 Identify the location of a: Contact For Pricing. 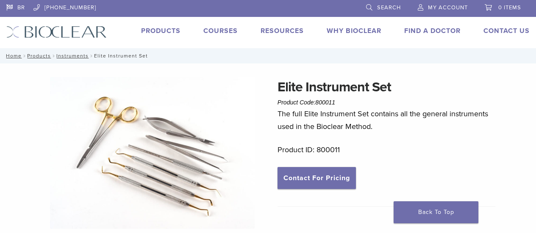
(316, 178).